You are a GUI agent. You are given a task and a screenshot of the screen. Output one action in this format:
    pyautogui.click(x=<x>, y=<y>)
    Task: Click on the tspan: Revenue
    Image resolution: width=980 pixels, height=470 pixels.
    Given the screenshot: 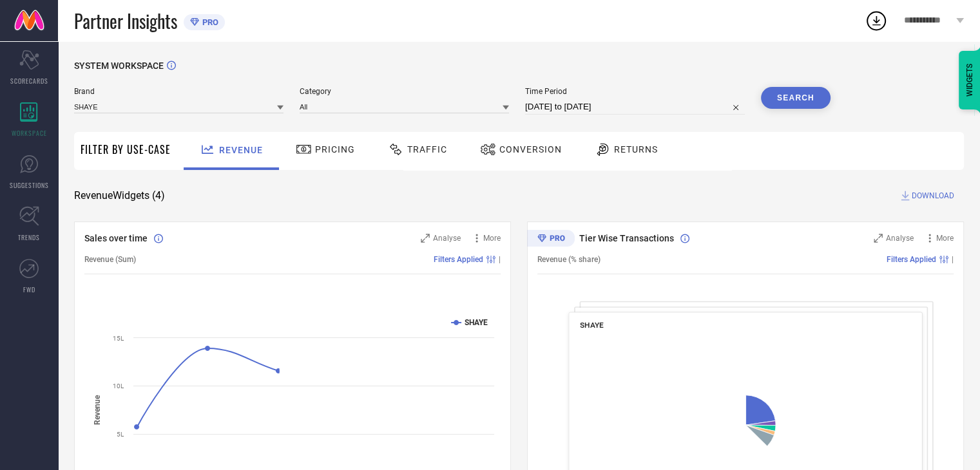 What is the action you would take?
    pyautogui.click(x=97, y=409)
    